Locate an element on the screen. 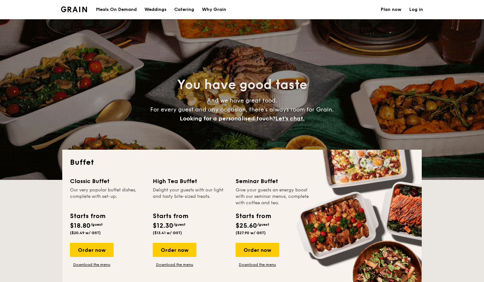 Image resolution: width=484 pixels, height=282 pixels. div: Seminar Buffet is located at coordinates (273, 181).